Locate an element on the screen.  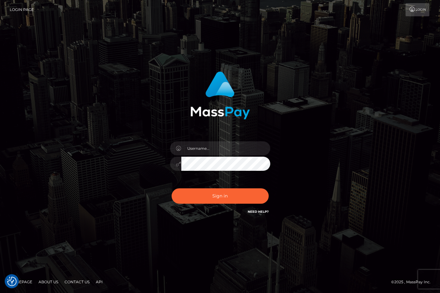
a: Login Page is located at coordinates (22, 10).